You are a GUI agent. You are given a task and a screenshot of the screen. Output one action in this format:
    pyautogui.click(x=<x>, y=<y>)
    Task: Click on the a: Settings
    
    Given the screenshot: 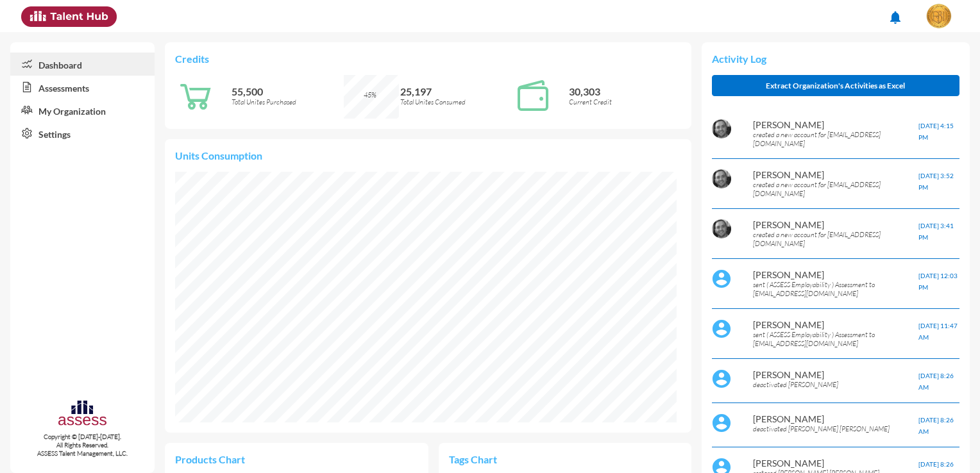 What is the action you would take?
    pyautogui.click(x=82, y=133)
    